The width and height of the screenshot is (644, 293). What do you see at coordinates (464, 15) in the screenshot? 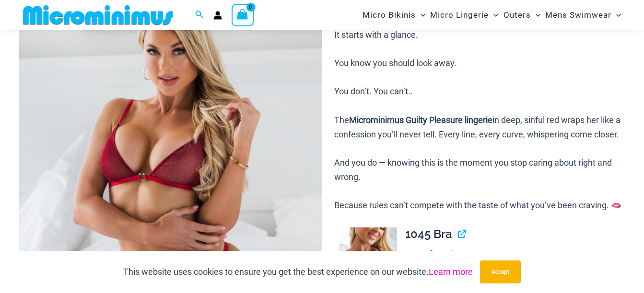
I see `a: Micro LingerieMenu ToggleMenu Toggle` at bounding box center [464, 15].